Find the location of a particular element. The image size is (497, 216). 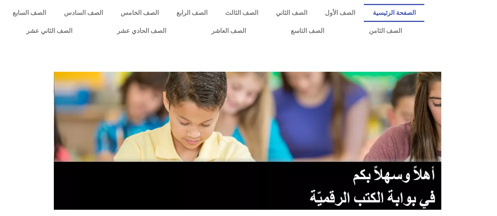

a: الصف الخامس is located at coordinates (139, 13).